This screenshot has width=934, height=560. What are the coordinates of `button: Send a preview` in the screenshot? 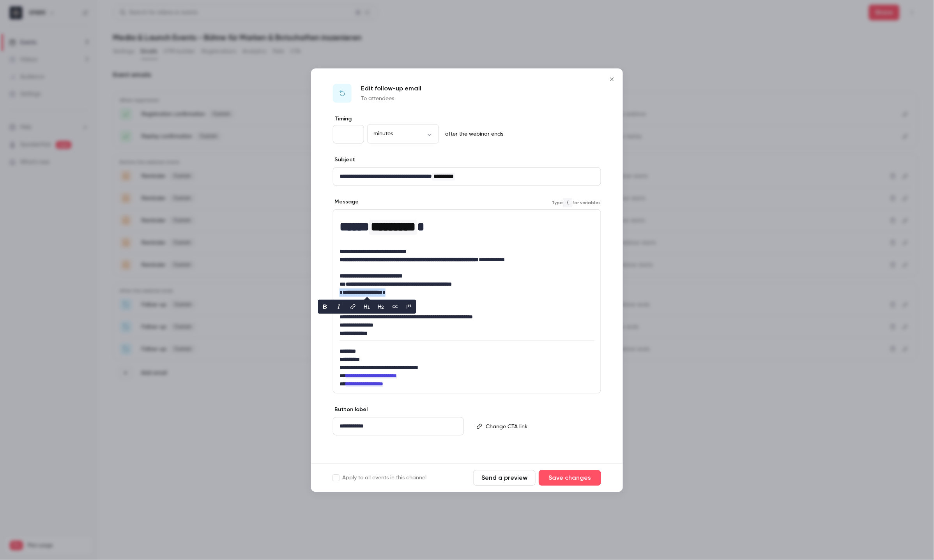 It's located at (504, 478).